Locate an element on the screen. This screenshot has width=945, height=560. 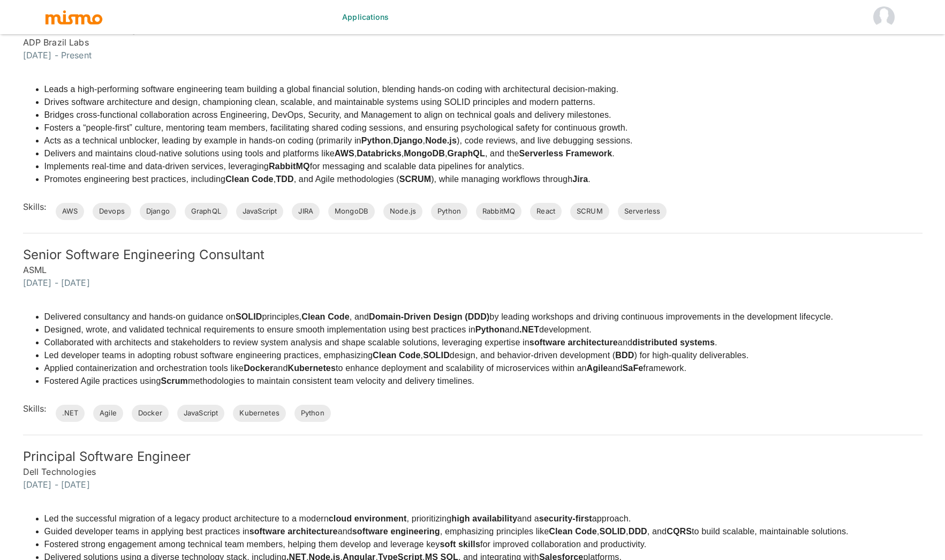
h6: Dell Technologies is located at coordinates (473, 472).